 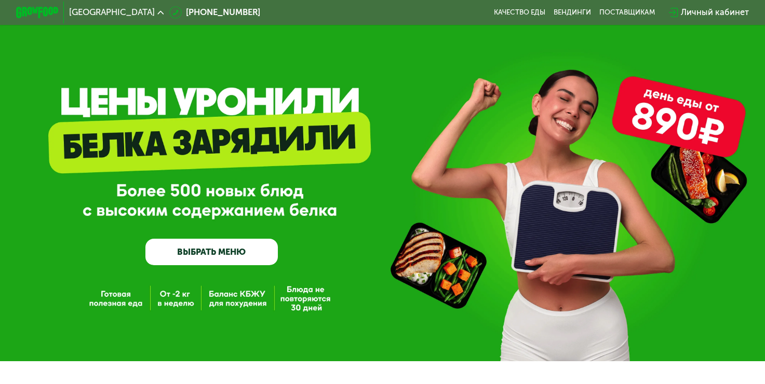 I want to click on a: ВЫБРАТЬ МЕНЮ, so click(x=211, y=252).